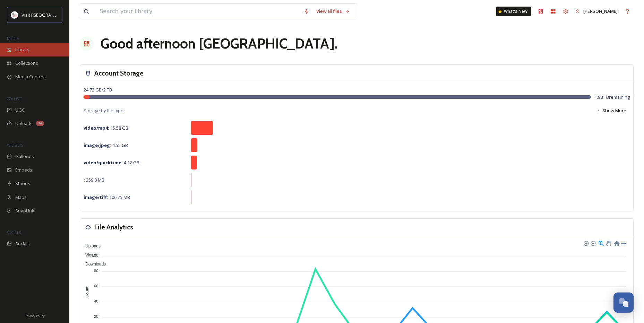 The width and height of the screenshot is (644, 323). Describe the element at coordinates (15, 145) in the screenshot. I see `span: WIDGETS` at that location.